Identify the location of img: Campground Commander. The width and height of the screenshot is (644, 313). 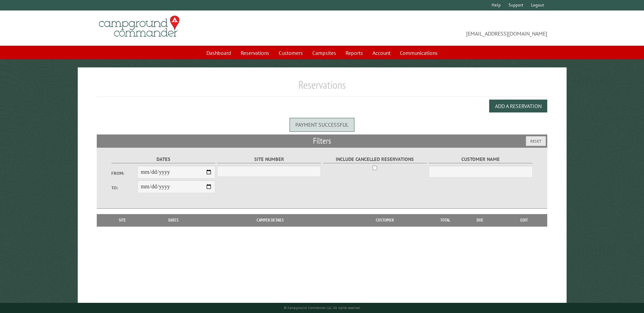
(139, 26).